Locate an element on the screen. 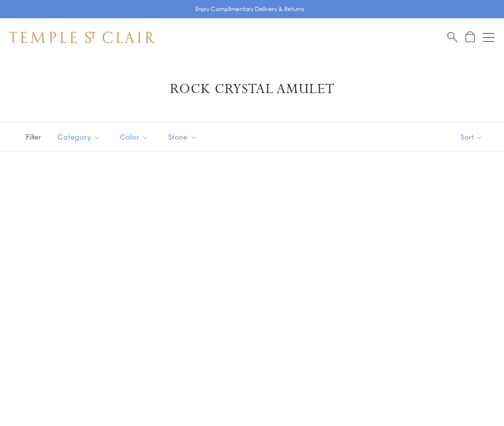 The height and width of the screenshot is (426, 504). span: Category is located at coordinates (80, 136).